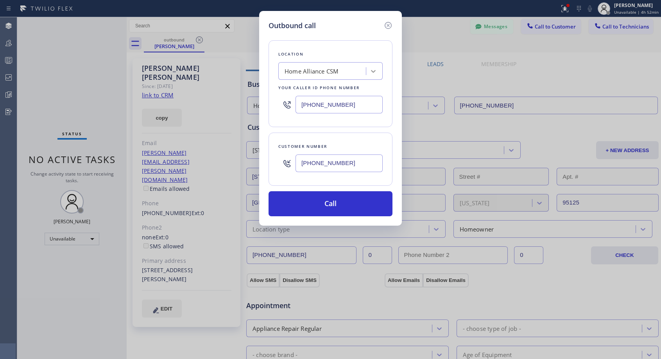  I want to click on div: Your caller id phone number, so click(330, 88).